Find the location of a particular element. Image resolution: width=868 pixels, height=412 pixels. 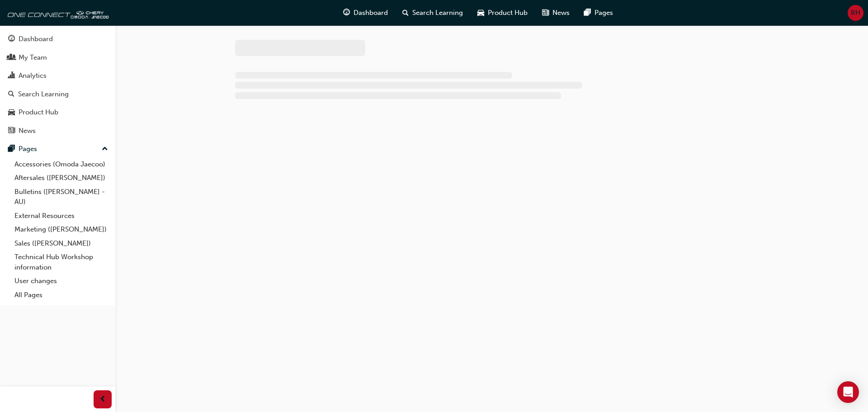

button: Pages is located at coordinates (57, 149).